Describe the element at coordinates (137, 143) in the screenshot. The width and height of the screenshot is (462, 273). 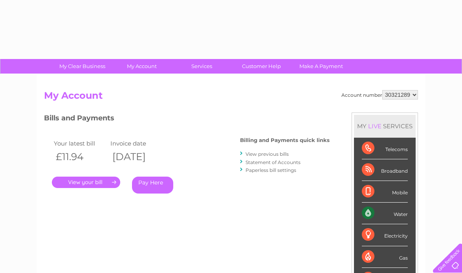
I see `td: Invoice date` at that location.